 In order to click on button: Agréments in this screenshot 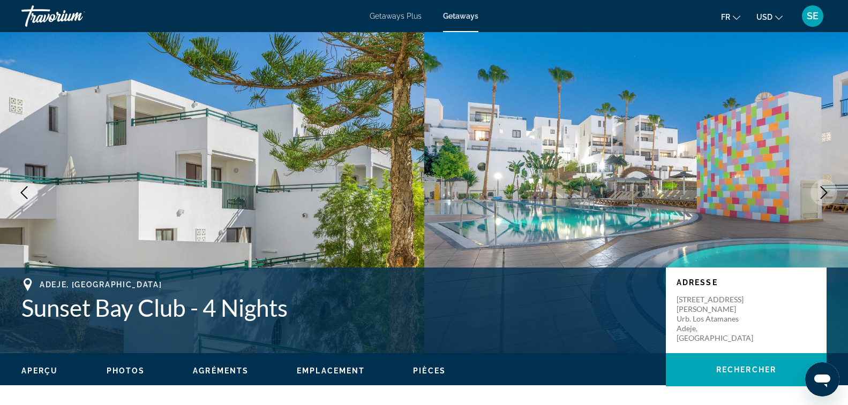, I will do `click(221, 371)`.